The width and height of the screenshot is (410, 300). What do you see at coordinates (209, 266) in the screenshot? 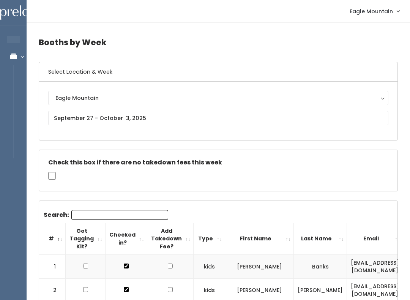
I see `td: kids` at bounding box center [209, 266].